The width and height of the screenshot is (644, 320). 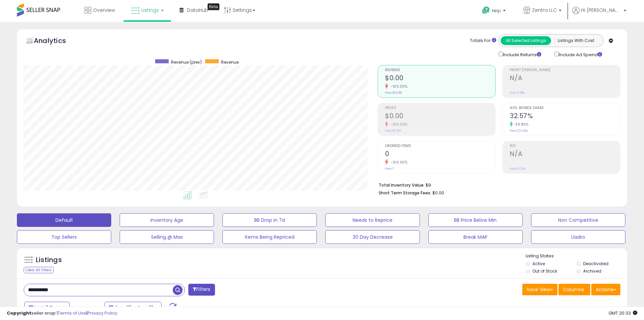 I want to click on button: Break MAP, so click(x=475, y=237).